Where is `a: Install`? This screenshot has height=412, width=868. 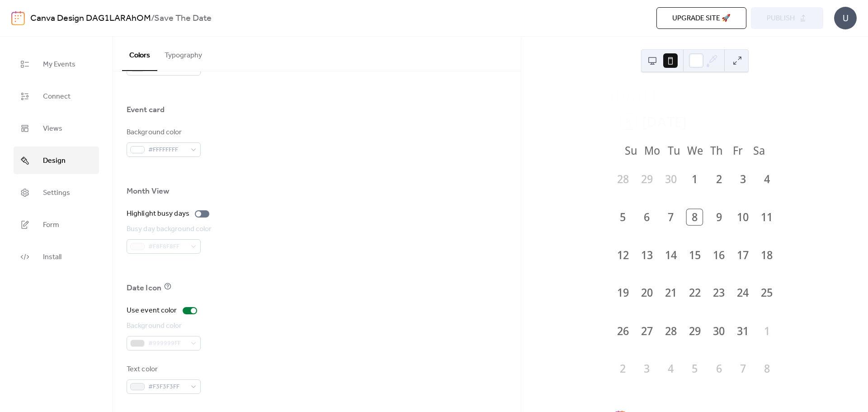
a: Install is located at coordinates (56, 256).